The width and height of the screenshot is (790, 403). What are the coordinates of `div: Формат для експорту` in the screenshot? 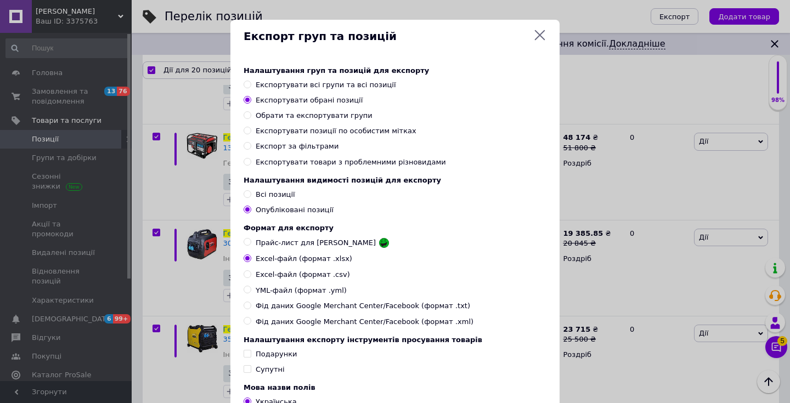 It's located at (395, 228).